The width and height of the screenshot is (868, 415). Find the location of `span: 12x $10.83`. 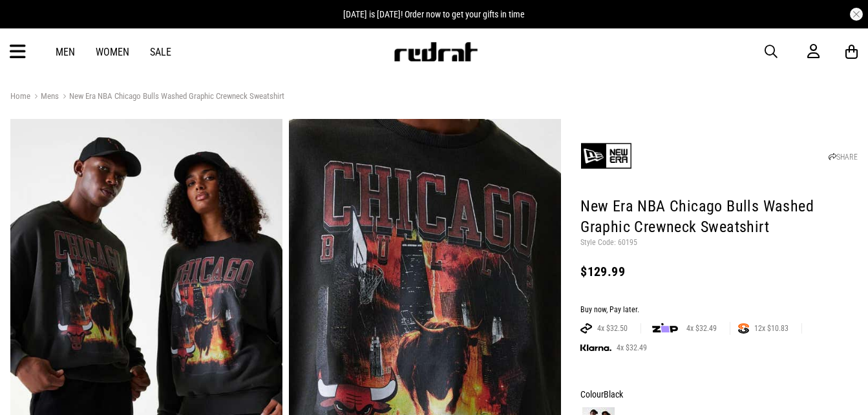

span: 12x $10.83 is located at coordinates (771, 328).